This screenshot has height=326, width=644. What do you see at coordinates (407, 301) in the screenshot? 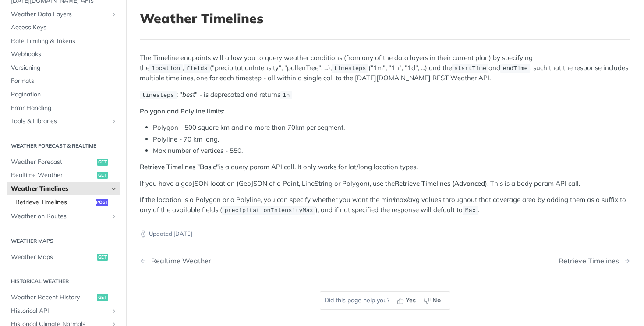
I see `button: Yes` at bounding box center [407, 301].